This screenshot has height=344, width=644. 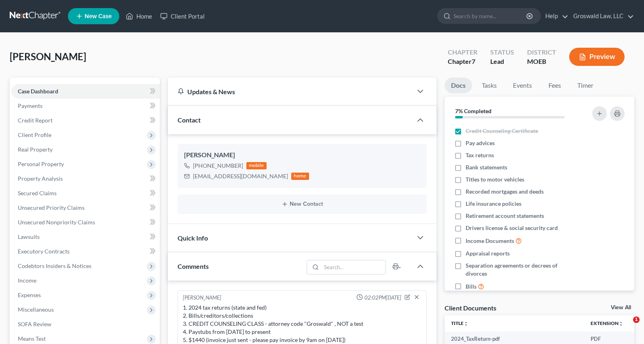 What do you see at coordinates (542, 52) in the screenshot?
I see `div: District` at bounding box center [542, 52].